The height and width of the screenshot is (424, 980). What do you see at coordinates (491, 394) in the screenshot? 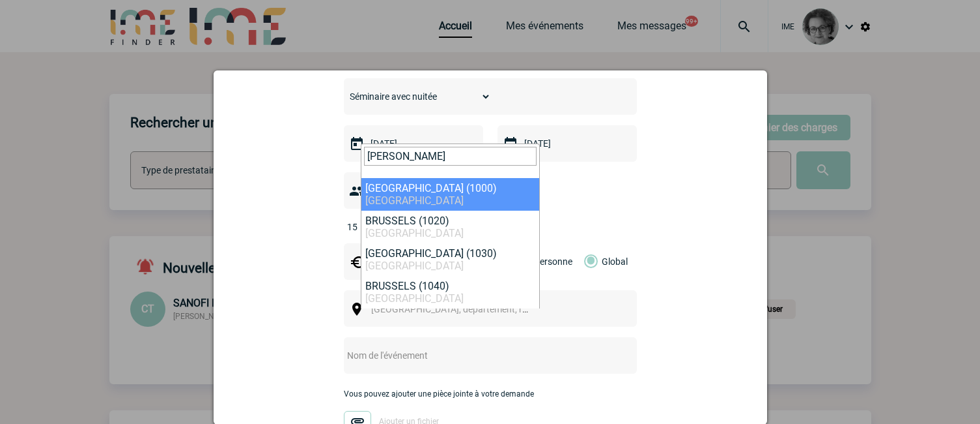
I see `p: Vous pouvez ajouter une pièce jointe à votre demande` at bounding box center [491, 394].